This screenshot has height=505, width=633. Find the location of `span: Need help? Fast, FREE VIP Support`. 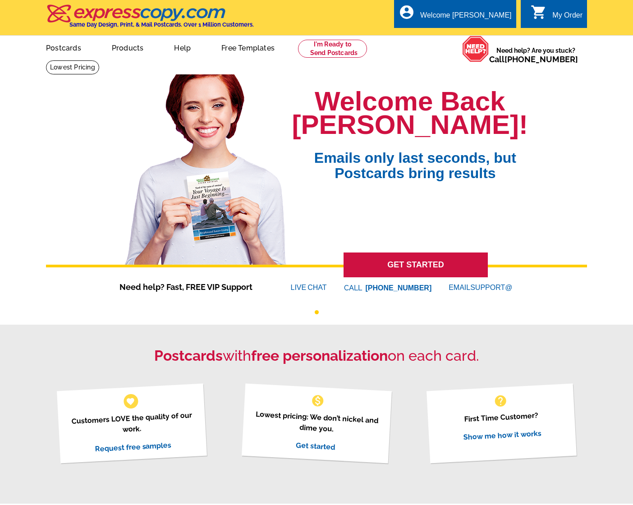

span: Need help? Fast, FREE VIP Support is located at coordinates (192, 287).